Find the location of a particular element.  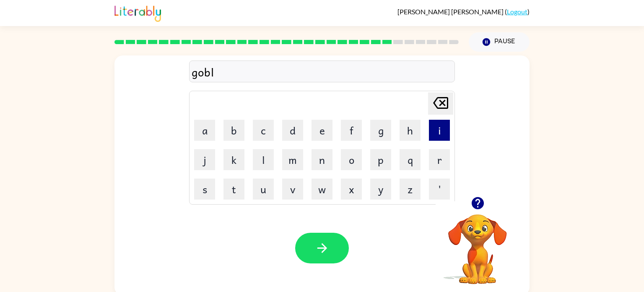

button: t is located at coordinates (234, 189).